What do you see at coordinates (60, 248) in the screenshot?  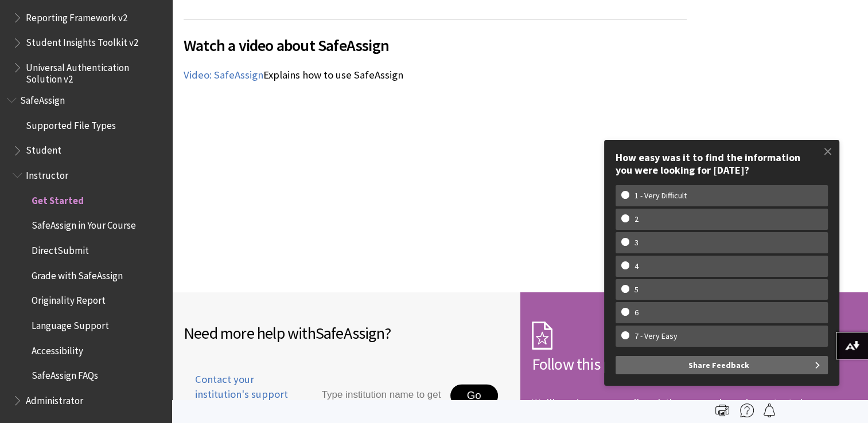 I see `span: DirectSubmit` at bounding box center [60, 248].